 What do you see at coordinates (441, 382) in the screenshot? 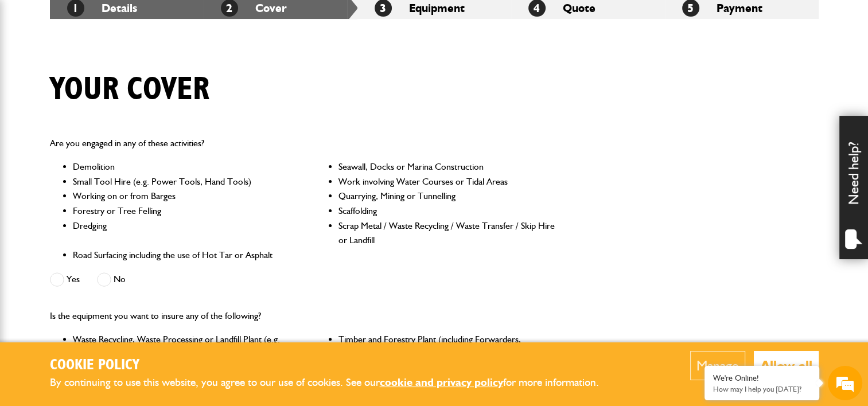
I see `a: cookie and privacy policy` at bounding box center [441, 382].